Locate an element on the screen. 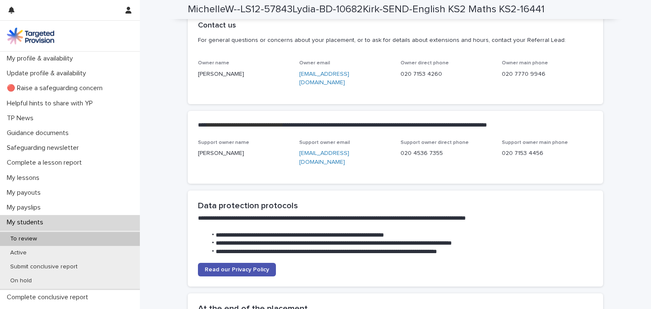 This screenshot has width=651, height=309. img: M5nRWzHhSzIhMunXDL62 is located at coordinates (31, 36).